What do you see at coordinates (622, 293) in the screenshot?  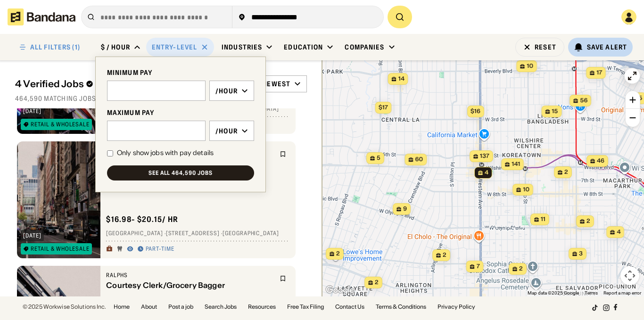 I see `a: Report a map error` at bounding box center [622, 293].